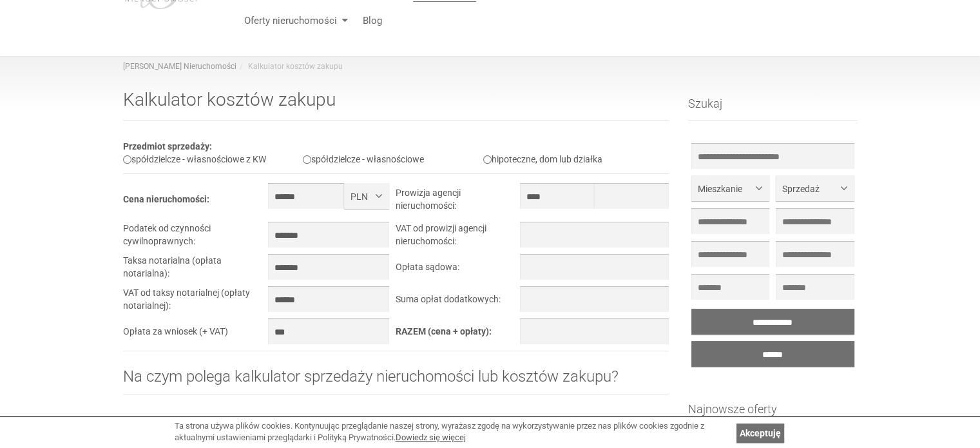 The width and height of the screenshot is (980, 448). What do you see at coordinates (772, 414) in the screenshot?
I see `h3: Najnowsze oferty` at bounding box center [772, 414].